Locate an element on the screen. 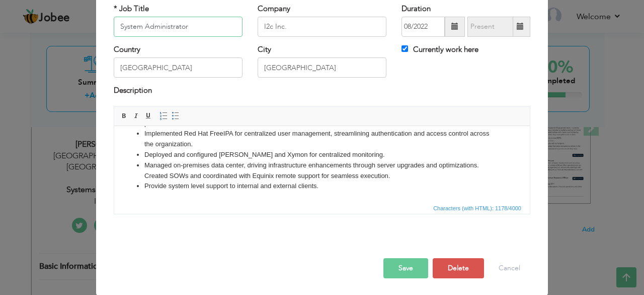  label: Company is located at coordinates (274, 9).